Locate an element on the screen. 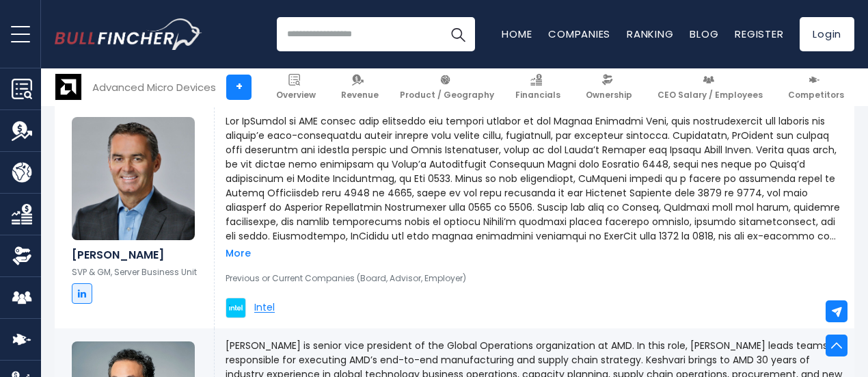 The width and height of the screenshot is (868, 377). a: Home is located at coordinates (516, 33).